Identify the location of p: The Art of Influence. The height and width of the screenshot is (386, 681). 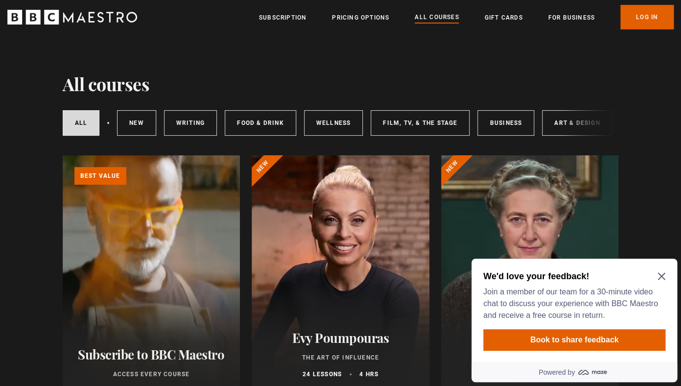
(340, 357).